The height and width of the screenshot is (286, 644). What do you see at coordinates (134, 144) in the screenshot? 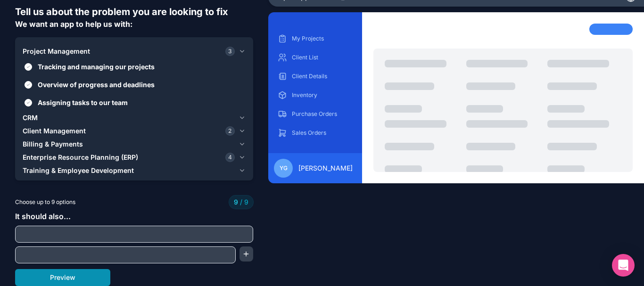
I see `button: Billing & Payments` at bounding box center [134, 144].